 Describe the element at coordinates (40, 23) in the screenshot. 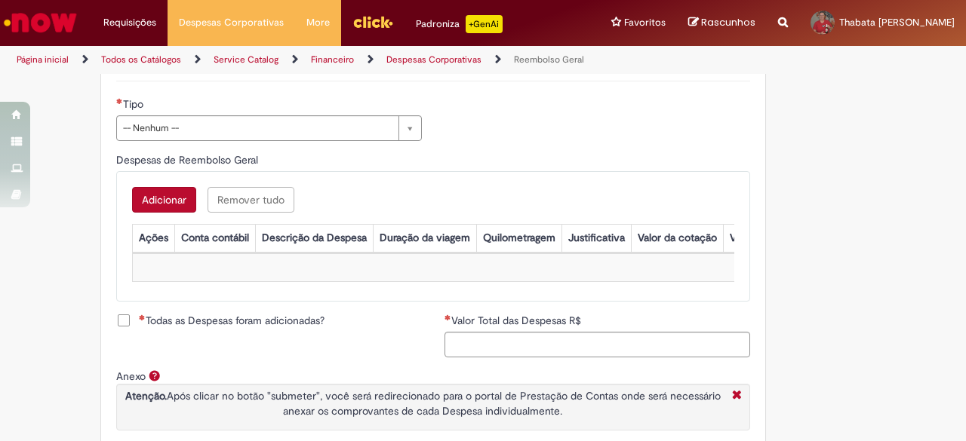

I see `img: ServiceNow` at that location.